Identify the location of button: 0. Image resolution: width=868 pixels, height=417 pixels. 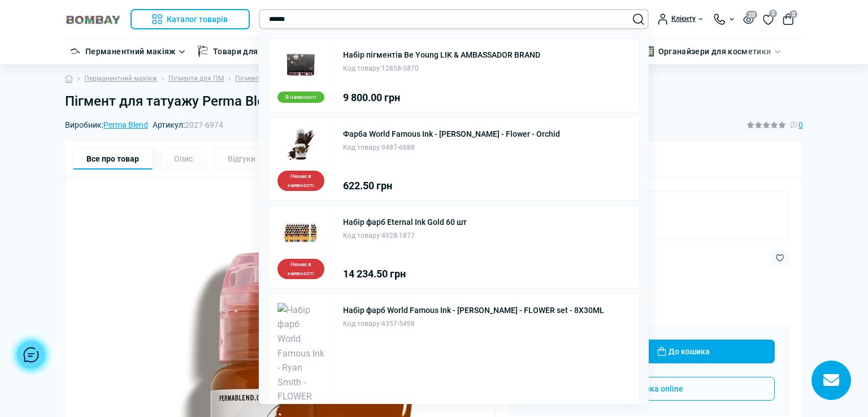
(789, 19).